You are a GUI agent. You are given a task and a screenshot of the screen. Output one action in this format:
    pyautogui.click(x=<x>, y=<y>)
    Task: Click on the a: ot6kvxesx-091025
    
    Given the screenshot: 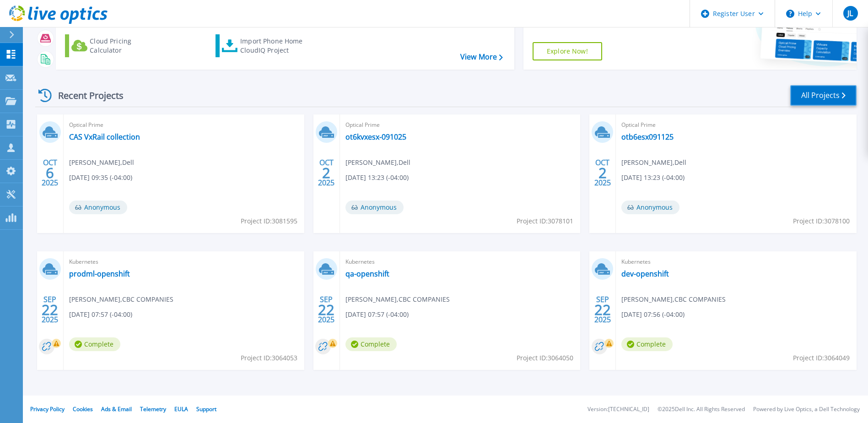 What is the action you would take?
    pyautogui.click(x=376, y=137)
    